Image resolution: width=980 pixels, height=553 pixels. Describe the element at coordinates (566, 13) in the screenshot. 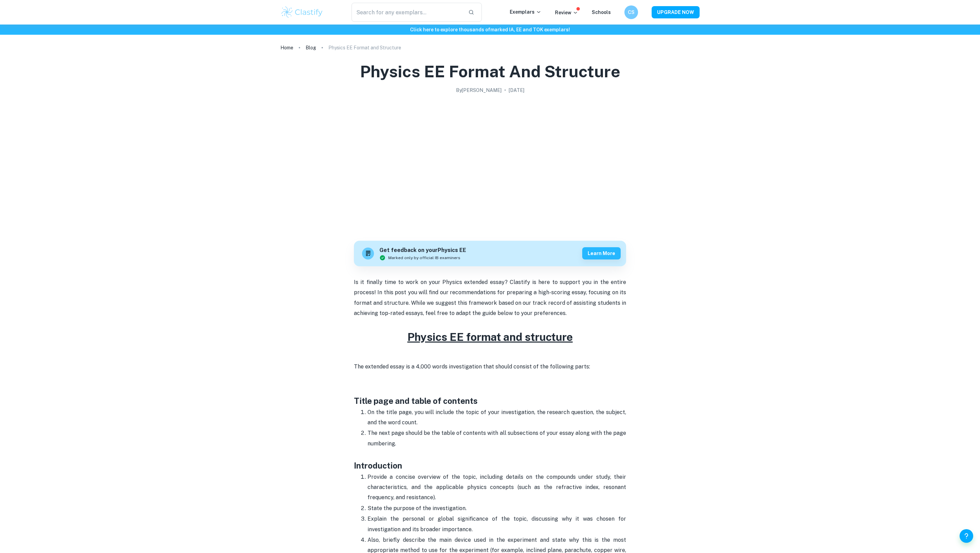

I see `p: Review` at that location.